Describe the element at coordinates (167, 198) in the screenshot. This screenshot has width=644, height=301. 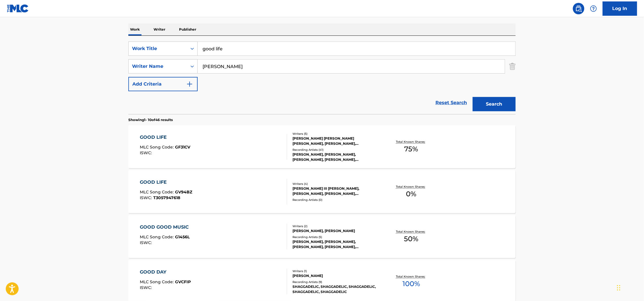
I see `span: T3057947618` at that location.